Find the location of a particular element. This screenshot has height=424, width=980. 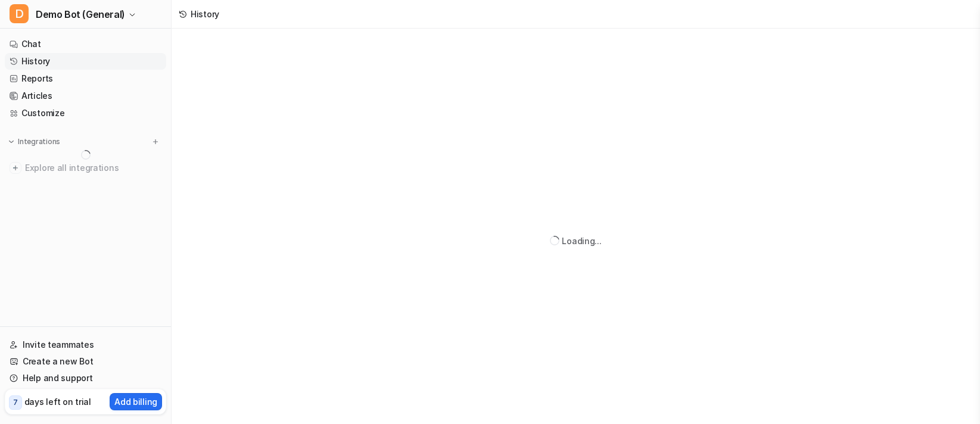

img: menu_add.svg is located at coordinates (156, 142).